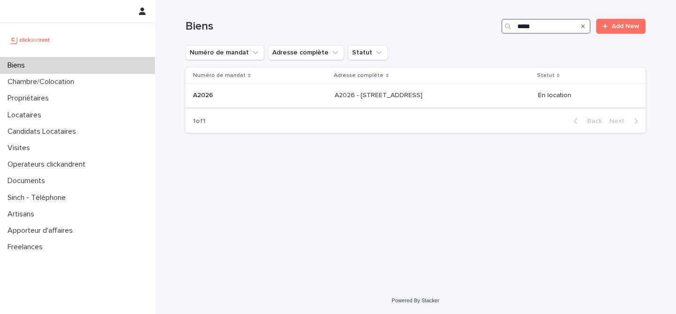 This screenshot has width=676, height=314. I want to click on h1: Biens, so click(341, 26).